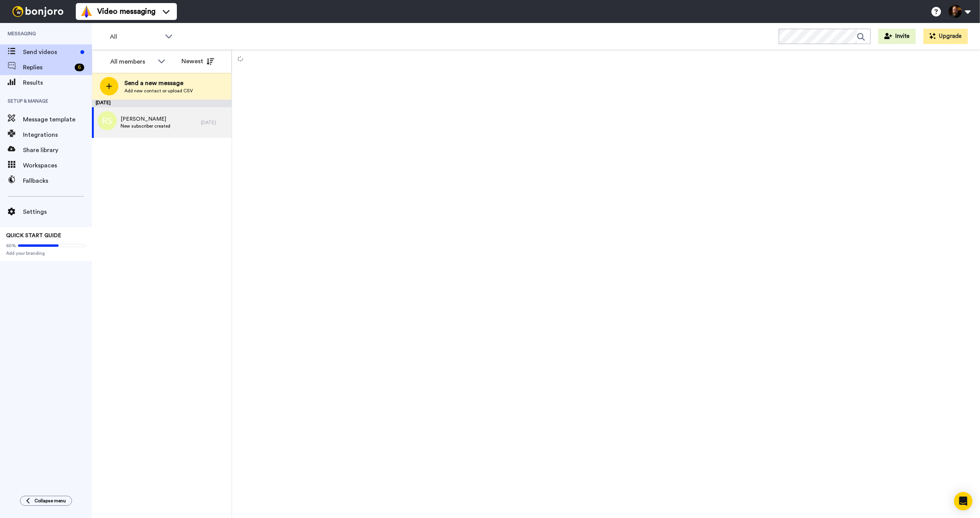 The height and width of the screenshot is (518, 980). I want to click on span: Send videos, so click(50, 52).